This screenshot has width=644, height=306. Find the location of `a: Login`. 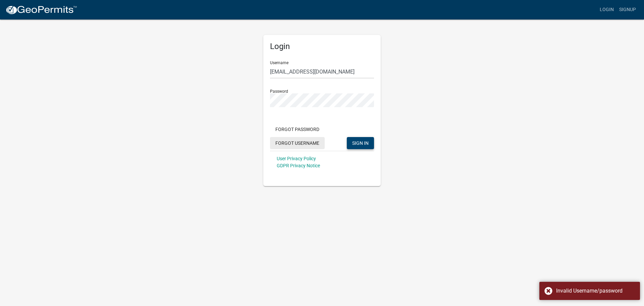

a: Login is located at coordinates (607, 10).